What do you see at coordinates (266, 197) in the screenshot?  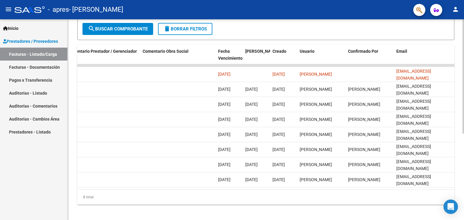 I see `div: 8 total` at bounding box center [266, 197].